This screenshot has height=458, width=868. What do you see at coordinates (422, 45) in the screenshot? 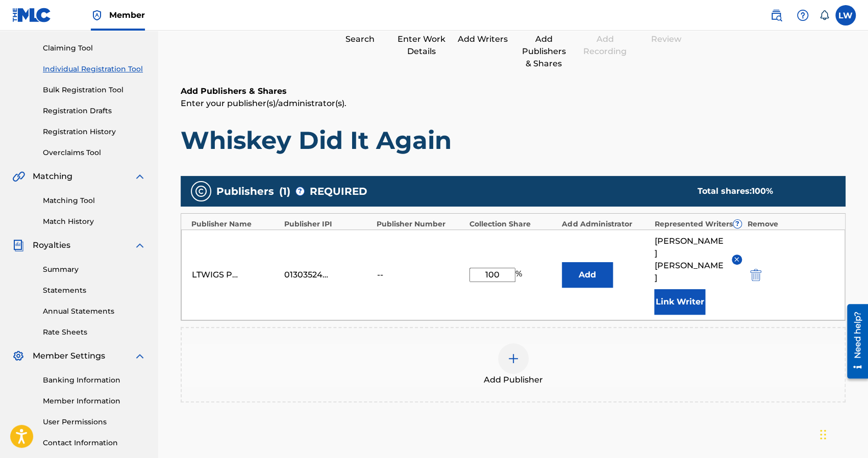
I see `div: Enter Work Details` at bounding box center [422, 45].